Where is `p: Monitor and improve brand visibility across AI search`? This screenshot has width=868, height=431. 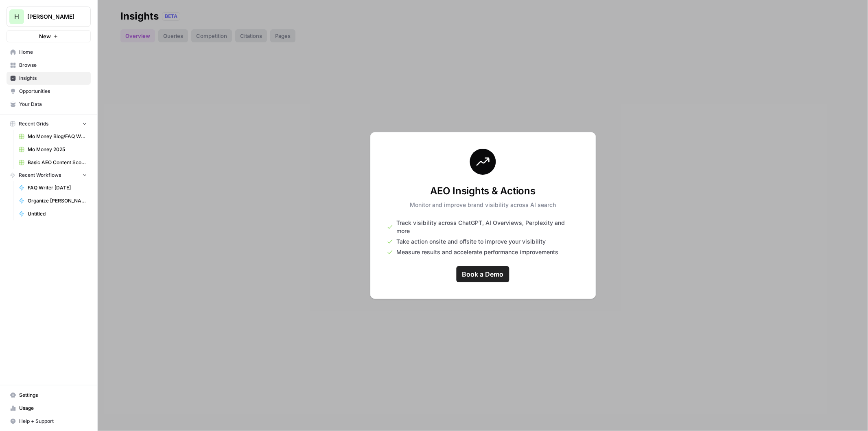
p: Monitor and improve brand visibility across AI search is located at coordinates (483, 205).